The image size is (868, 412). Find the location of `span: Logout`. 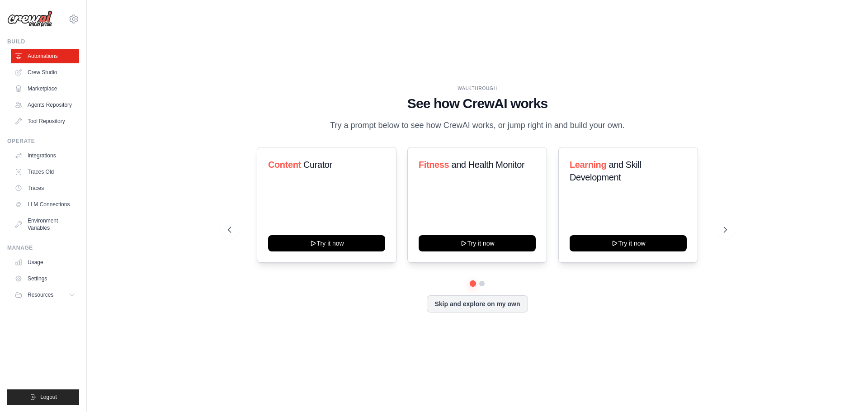

span: Logout is located at coordinates (48, 397).